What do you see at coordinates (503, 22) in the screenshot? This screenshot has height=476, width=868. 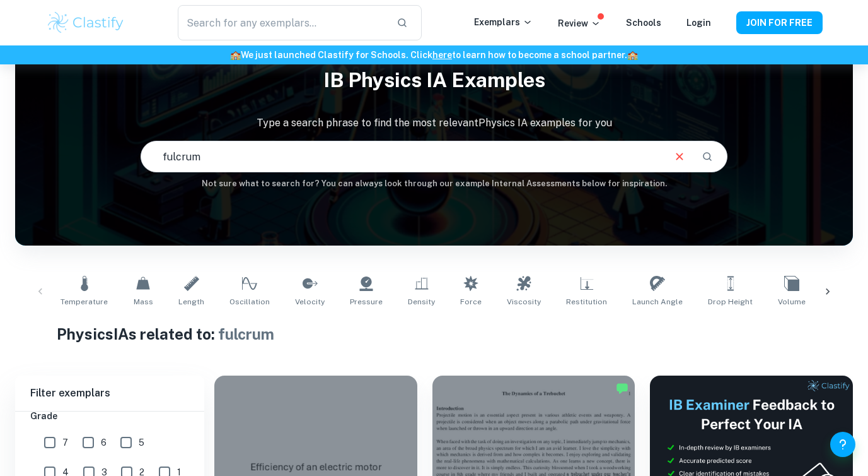 I see `p: Exemplars` at bounding box center [503, 22].